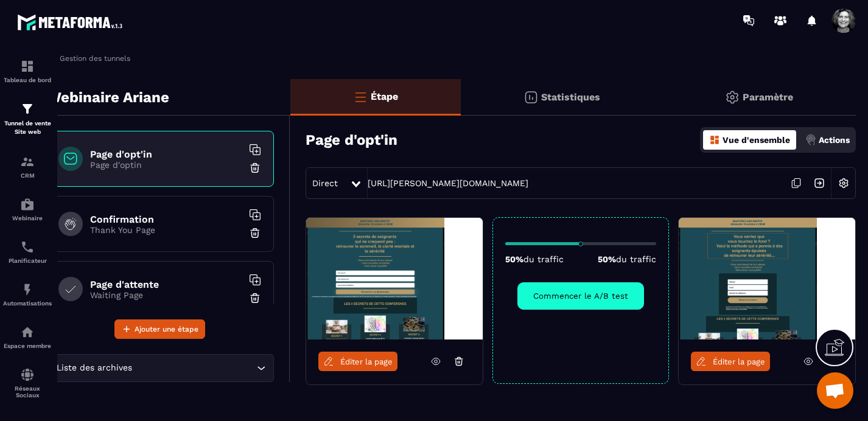 This screenshot has width=868, height=421. What do you see at coordinates (28, 247) in the screenshot?
I see `img: scheduler` at bounding box center [28, 247].